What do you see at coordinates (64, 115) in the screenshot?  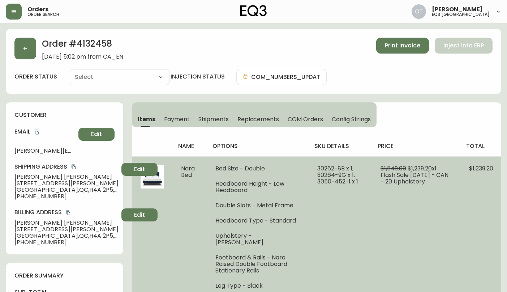 I see `h4: customer` at bounding box center [64, 115].